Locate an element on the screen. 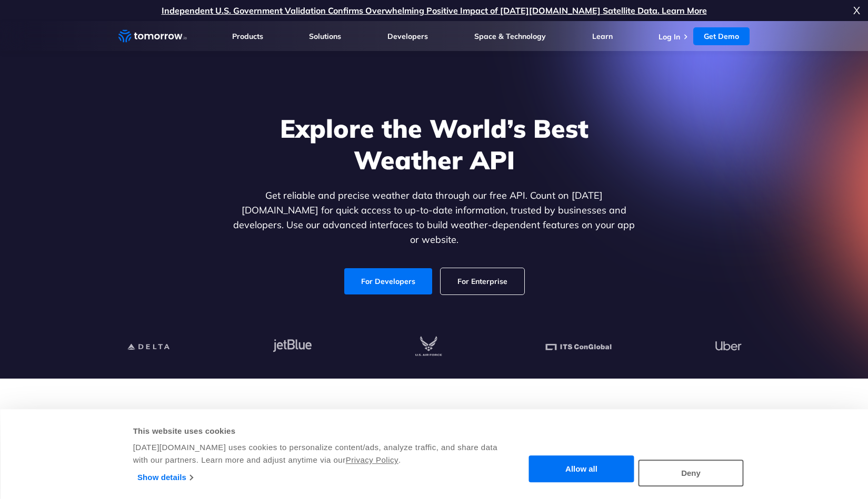 The height and width of the screenshot is (499, 868). div: This website uses cookies is located at coordinates (316, 431).